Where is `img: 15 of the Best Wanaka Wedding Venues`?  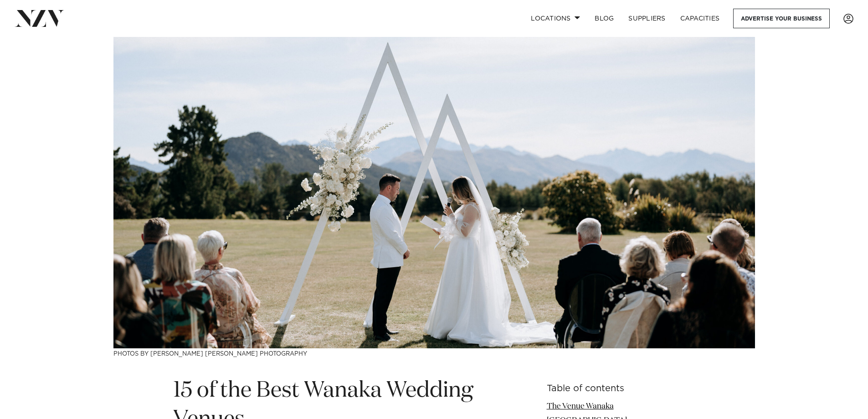 img: 15 of the Best Wanaka Wedding Venues is located at coordinates (434, 193).